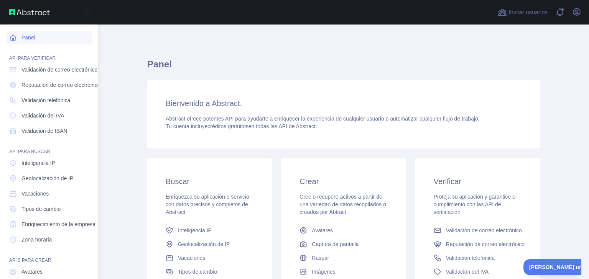  Describe the element at coordinates (44, 131) in the screenshot. I see `font: Validación de IBAN` at that location.